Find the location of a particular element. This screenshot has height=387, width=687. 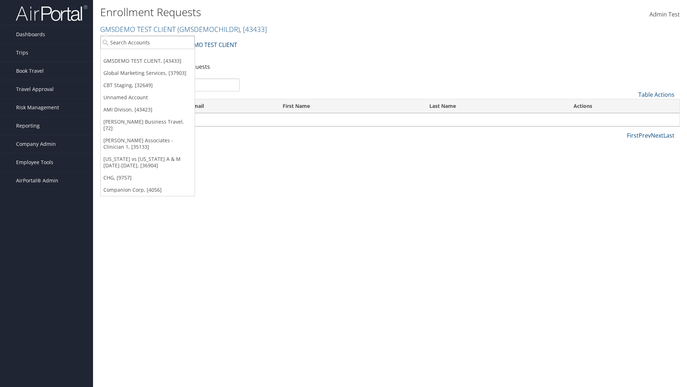

a: Next is located at coordinates (657, 135).